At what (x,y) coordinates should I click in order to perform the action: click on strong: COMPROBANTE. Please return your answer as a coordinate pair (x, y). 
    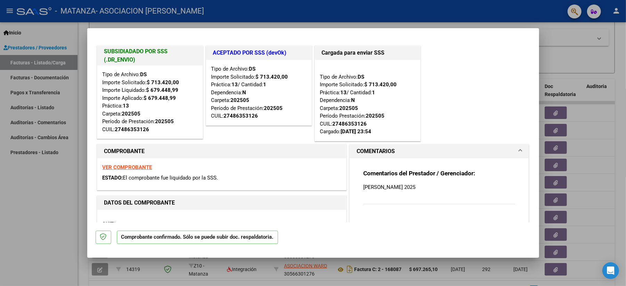
    Looking at the image, I should click on (124, 151).